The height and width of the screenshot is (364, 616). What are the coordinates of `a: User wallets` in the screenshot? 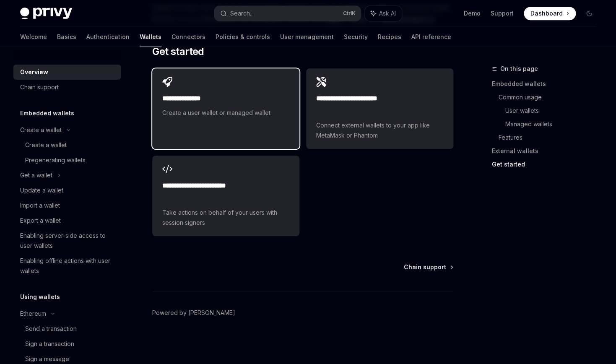 It's located at (554, 111).